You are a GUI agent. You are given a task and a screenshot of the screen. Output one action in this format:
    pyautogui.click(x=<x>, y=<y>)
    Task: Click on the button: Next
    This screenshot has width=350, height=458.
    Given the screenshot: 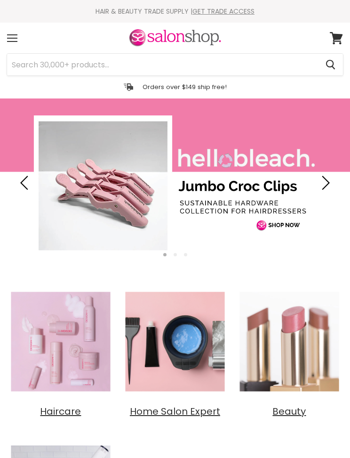 What is the action you would take?
    pyautogui.click(x=324, y=183)
    